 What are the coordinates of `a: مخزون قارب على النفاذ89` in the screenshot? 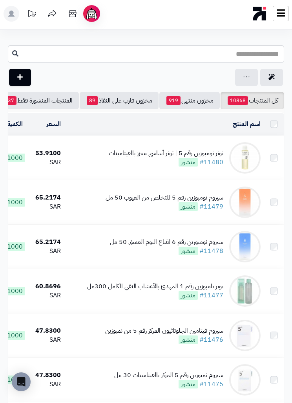 It's located at (119, 101).